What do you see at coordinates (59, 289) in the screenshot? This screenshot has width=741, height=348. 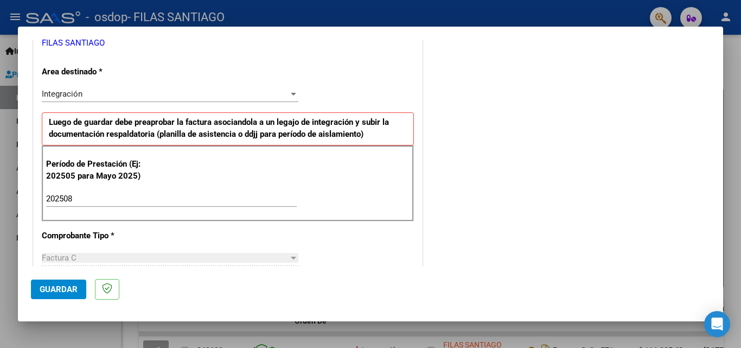 I see `span: Guardar` at bounding box center [59, 289].